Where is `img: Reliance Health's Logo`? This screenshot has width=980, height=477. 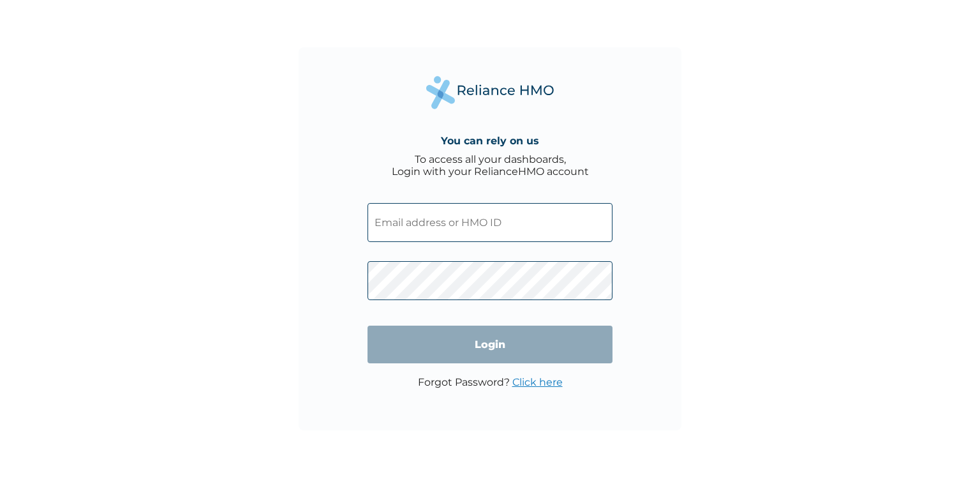
img: Reliance Health's Logo is located at coordinates (490, 92).